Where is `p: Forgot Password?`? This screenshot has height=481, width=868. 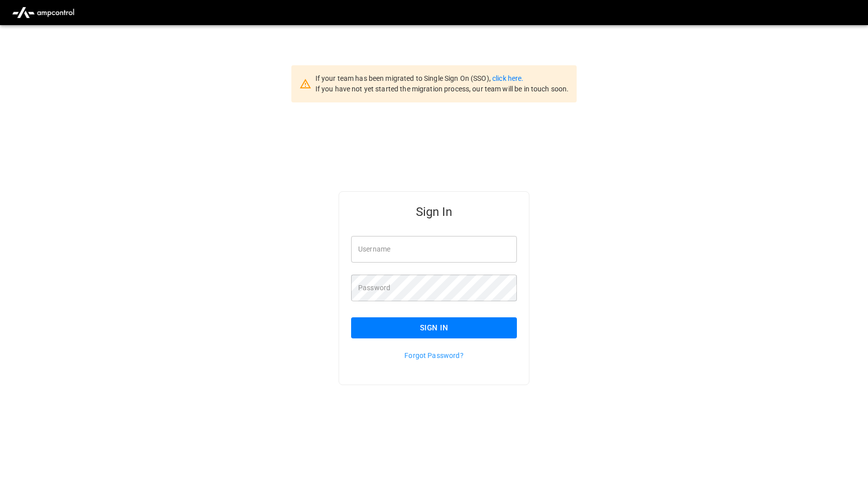 p: Forgot Password? is located at coordinates (434, 355).